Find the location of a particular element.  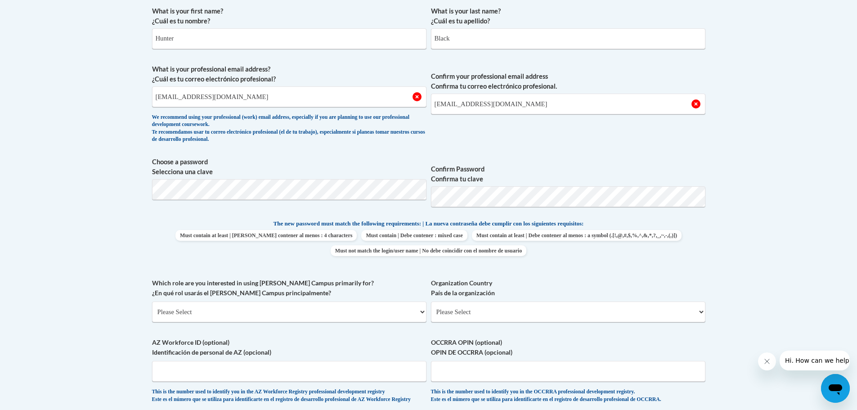

span: Must not match the login/user name | No debe coincidir con el nombre de usuario is located at coordinates (428, 251).